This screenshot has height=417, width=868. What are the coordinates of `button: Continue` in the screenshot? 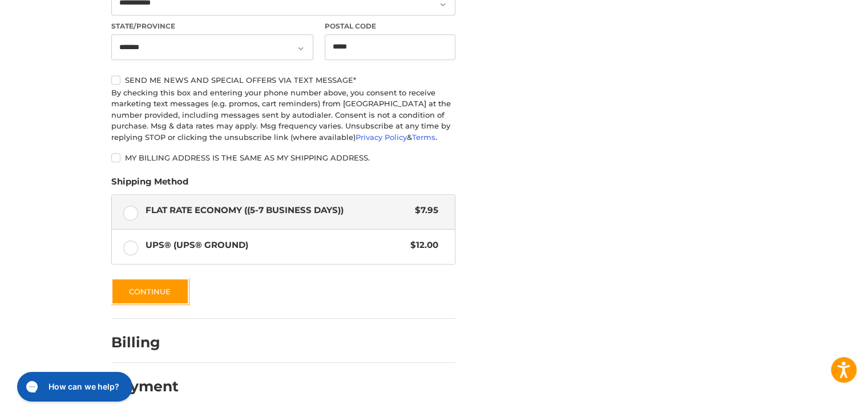 It's located at (150, 291).